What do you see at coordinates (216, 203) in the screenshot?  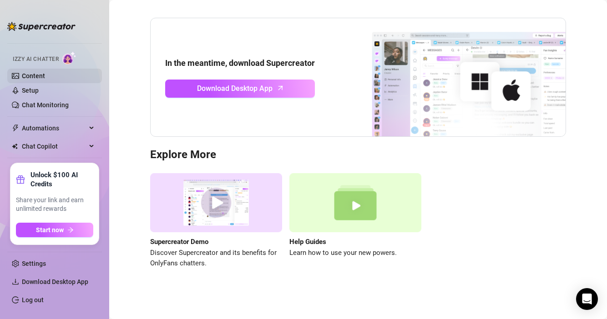 I see `img: supercreator demo` at bounding box center [216, 203].